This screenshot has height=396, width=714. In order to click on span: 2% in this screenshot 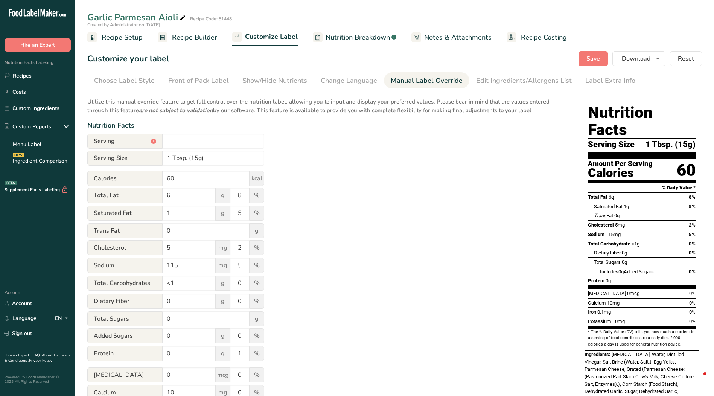, I will do `click(693, 225)`.